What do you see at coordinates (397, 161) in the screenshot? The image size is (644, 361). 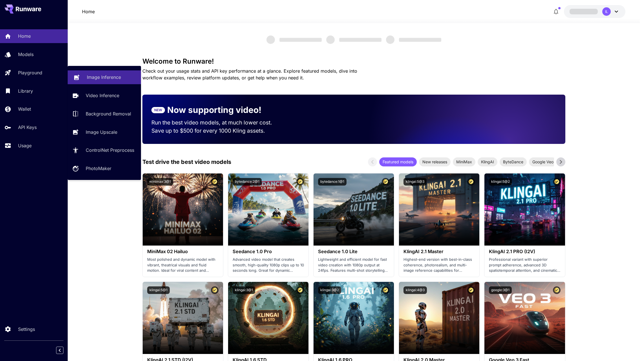 I see `span: Featured models` at bounding box center [397, 161].